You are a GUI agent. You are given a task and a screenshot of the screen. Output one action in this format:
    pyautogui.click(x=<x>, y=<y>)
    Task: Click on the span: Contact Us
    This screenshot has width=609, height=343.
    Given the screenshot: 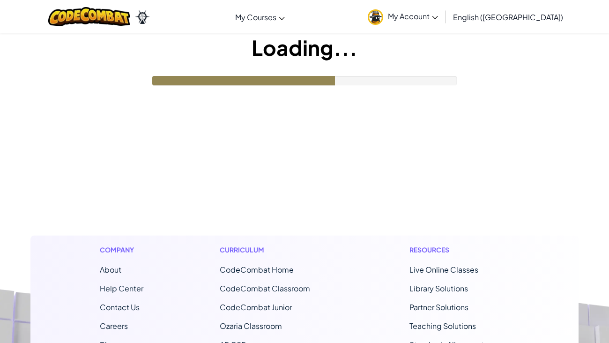 What is the action you would take?
    pyautogui.click(x=120, y=306)
    